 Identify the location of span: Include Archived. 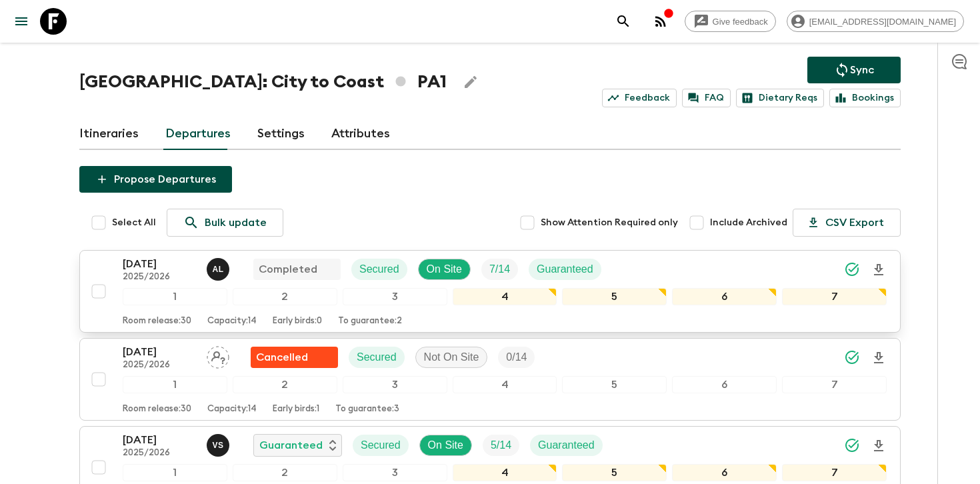
(749, 223).